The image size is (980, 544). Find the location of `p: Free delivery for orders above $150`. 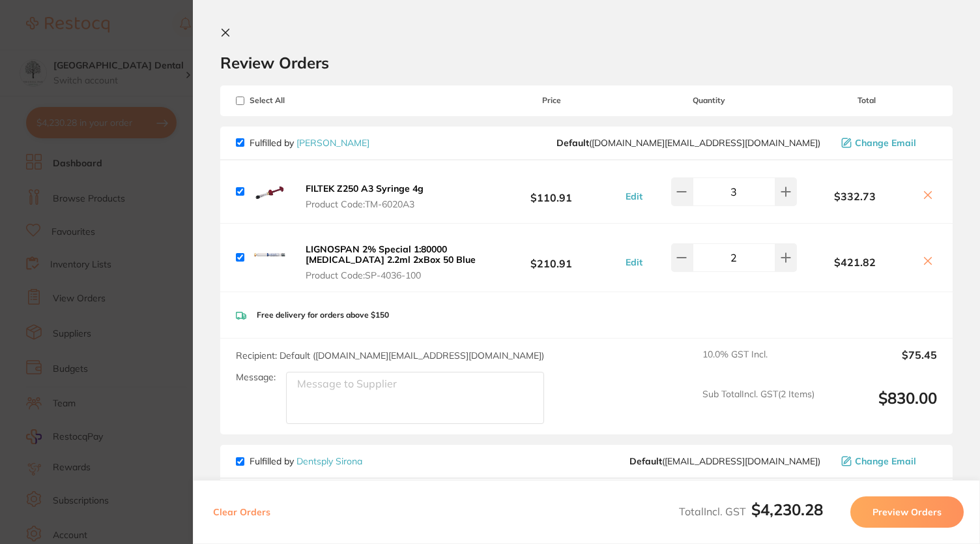

p: Free delivery for orders above $150 is located at coordinates (322, 315).